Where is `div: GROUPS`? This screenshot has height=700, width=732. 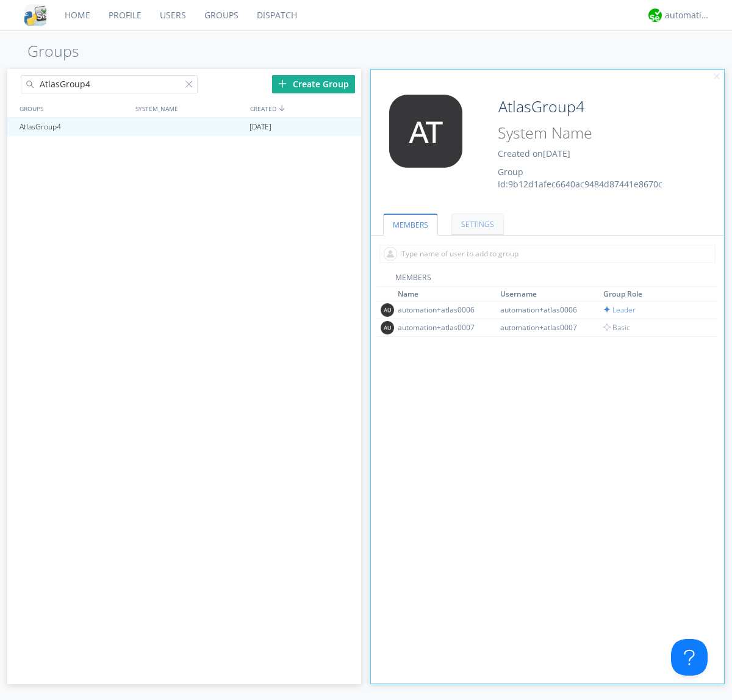
div: GROUPS is located at coordinates (72, 108).